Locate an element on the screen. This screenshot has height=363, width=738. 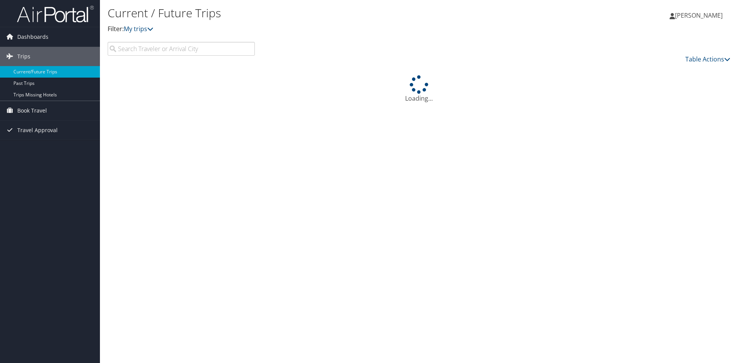
p: Filter: is located at coordinates (315, 29).